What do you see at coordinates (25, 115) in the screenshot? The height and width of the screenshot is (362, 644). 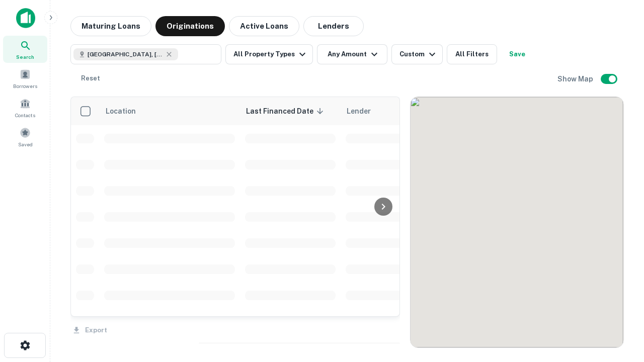 I see `span: Contacts` at bounding box center [25, 115].